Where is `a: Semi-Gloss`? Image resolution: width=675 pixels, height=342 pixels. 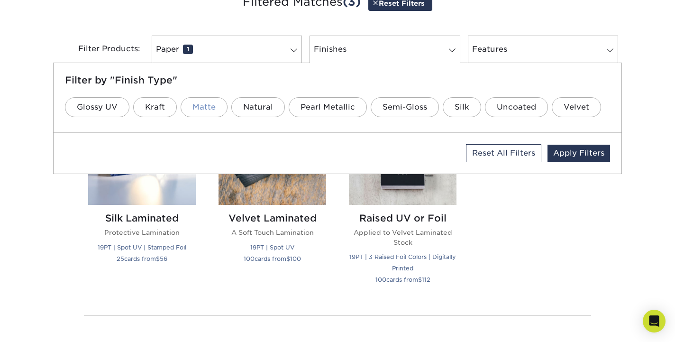
a: Semi-Gloss is located at coordinates (405, 107).